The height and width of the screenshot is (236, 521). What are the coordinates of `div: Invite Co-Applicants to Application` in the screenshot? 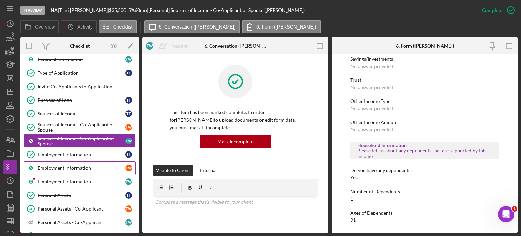 It's located at (86, 86).